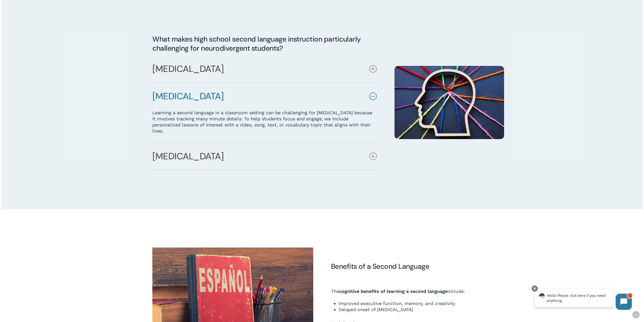 The width and height of the screenshot is (644, 322). Describe the element at coordinates (393, 291) in the screenshot. I see `strong: cognitive benefits of learning a second language` at that location.